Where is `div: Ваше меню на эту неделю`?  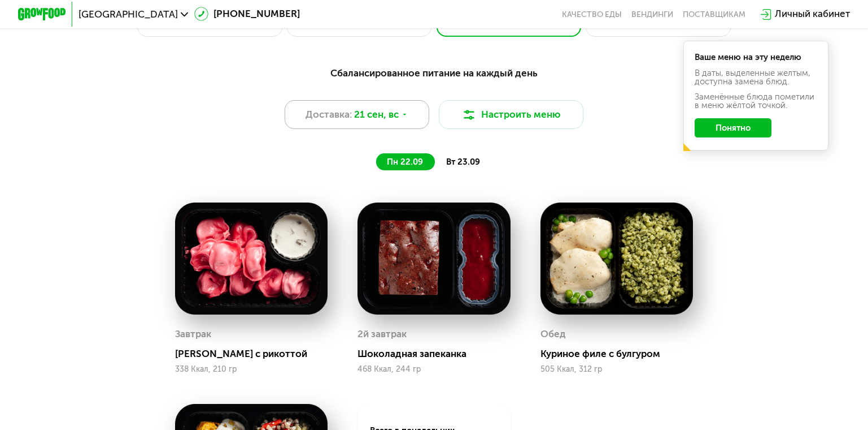 div: Ваше меню на эту неделю is located at coordinates (756, 57).